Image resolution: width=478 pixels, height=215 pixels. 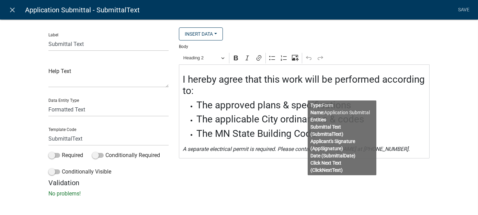 I want to click on b: Submittal Text (SubmittalText), so click(x=327, y=130).